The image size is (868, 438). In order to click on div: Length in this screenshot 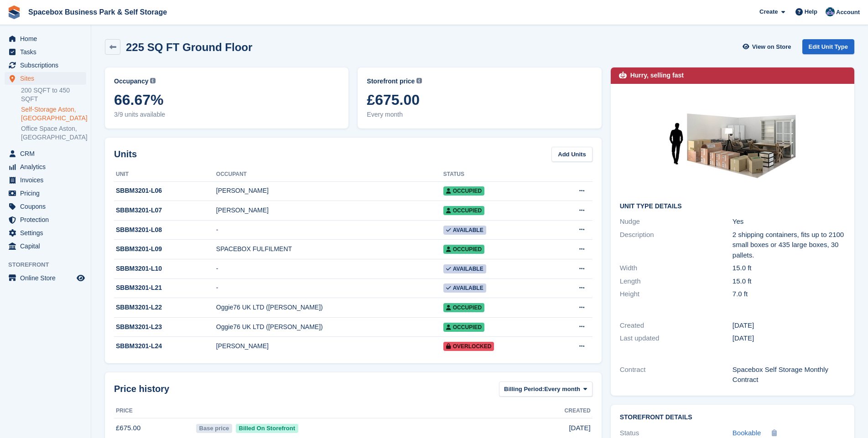, I will do `click(676, 281)`.